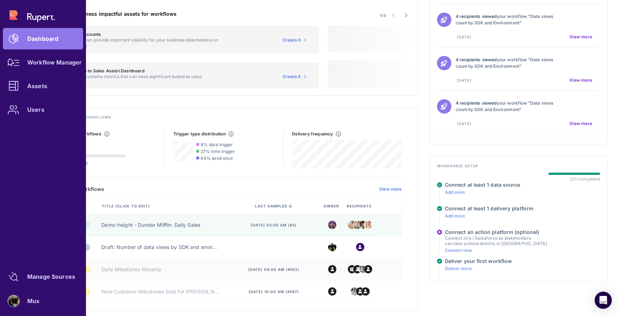  Describe the element at coordinates (217, 144) in the screenshot. I see `span: 9% data trigger` at that location.